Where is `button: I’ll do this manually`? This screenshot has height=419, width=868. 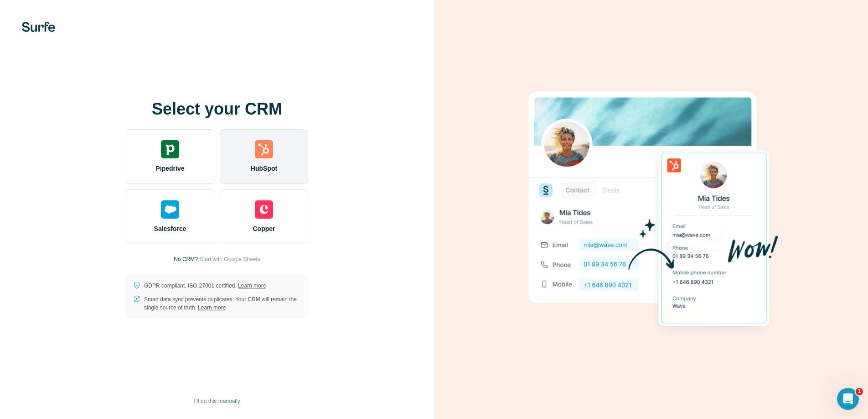
button: I’ll do this manually is located at coordinates (216, 401).